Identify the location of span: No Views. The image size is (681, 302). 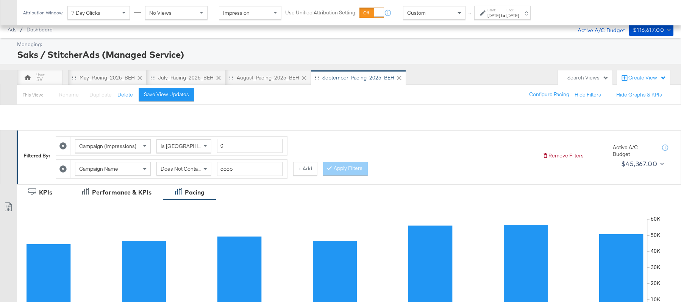
(160, 13).